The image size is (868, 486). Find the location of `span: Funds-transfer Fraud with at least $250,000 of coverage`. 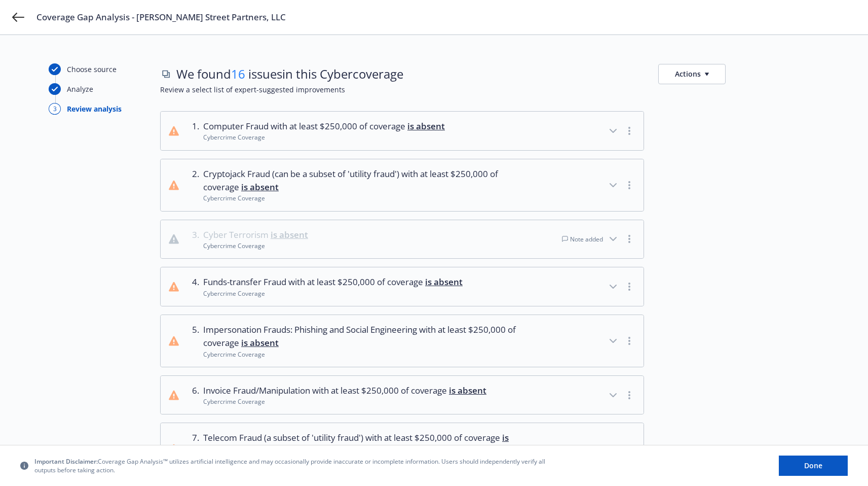

span: Funds-transfer Fraud with at least $250,000 of coverage is located at coordinates (333, 282).